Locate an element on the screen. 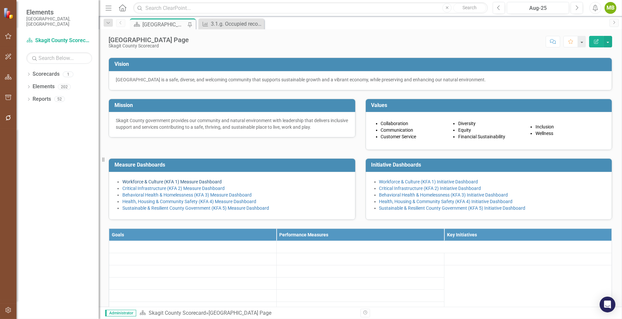 The image size is (622, 319). div: Aug-25 is located at coordinates (538, 8).